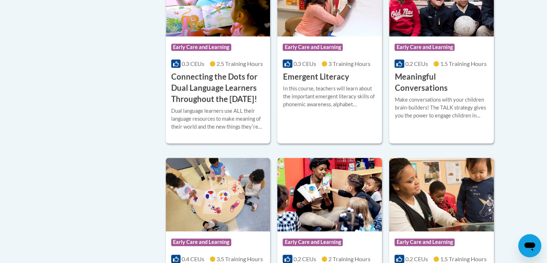 Image resolution: width=547 pixels, height=263 pixels. Describe the element at coordinates (441, 82) in the screenshot. I see `h3: Meaningful Conversations` at that location.